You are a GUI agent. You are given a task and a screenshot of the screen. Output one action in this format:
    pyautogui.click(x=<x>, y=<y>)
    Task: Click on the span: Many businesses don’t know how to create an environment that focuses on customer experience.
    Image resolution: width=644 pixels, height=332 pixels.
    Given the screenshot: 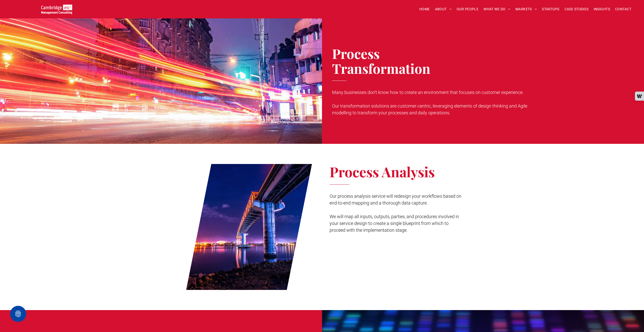 What is the action you would take?
    pyautogui.click(x=428, y=92)
    